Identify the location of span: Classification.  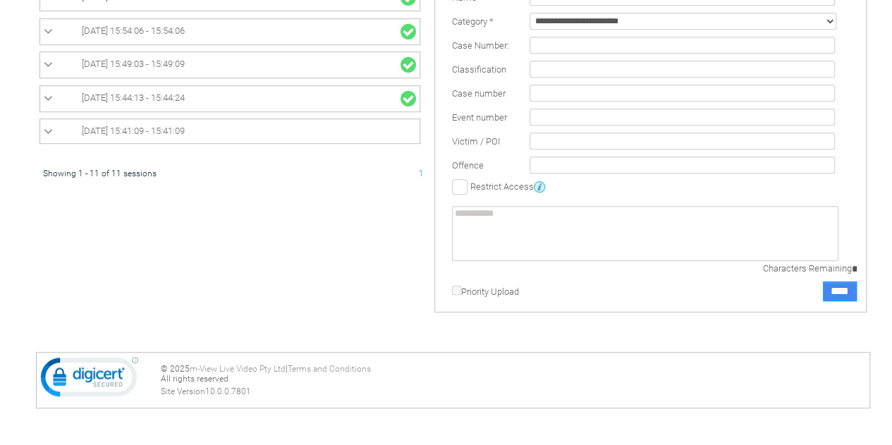
(479, 69).